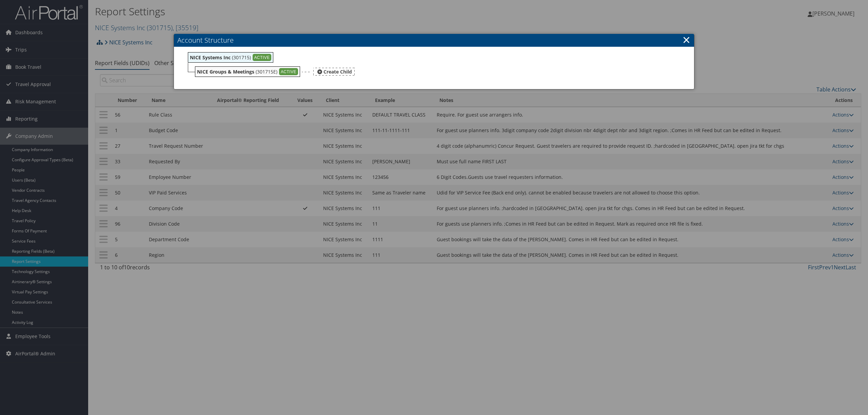 Image resolution: width=868 pixels, height=415 pixels. Describe the element at coordinates (334, 72) in the screenshot. I see `div: Create Child` at that location.